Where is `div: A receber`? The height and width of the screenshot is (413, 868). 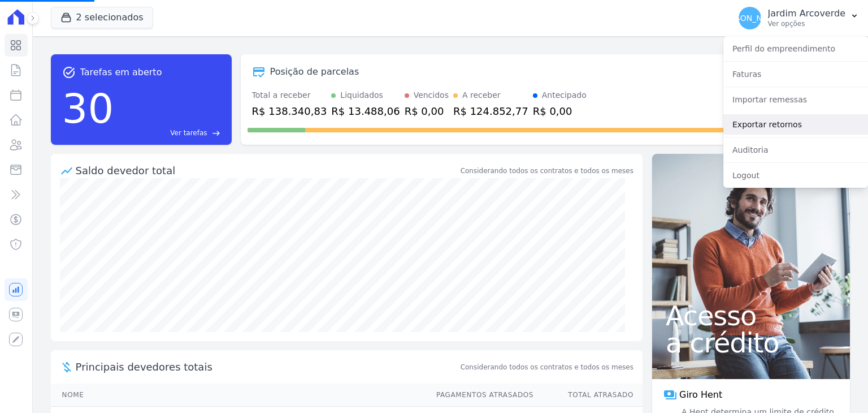 div: A receber is located at coordinates (482, 95).